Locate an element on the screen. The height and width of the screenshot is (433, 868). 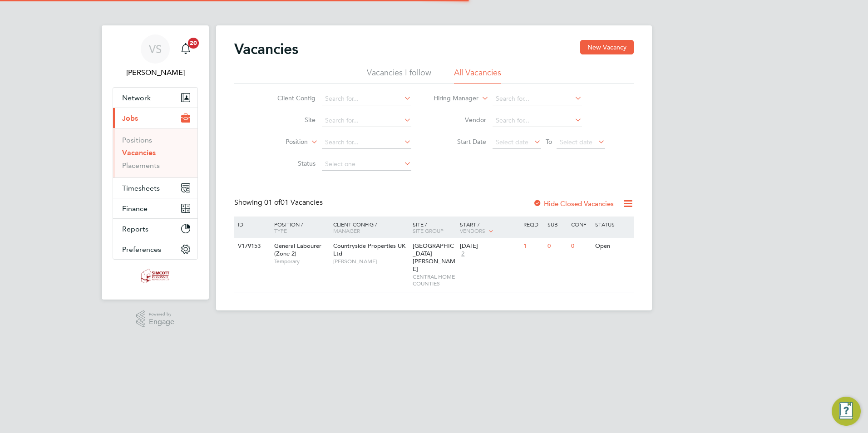
span: Engage is located at coordinates (162, 322).